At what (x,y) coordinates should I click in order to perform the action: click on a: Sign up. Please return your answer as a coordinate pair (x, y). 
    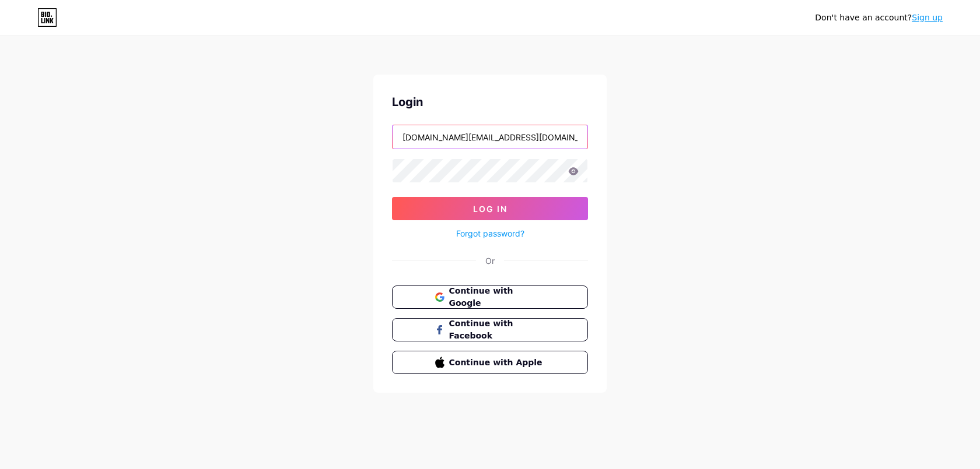
    Looking at the image, I should click on (926, 17).